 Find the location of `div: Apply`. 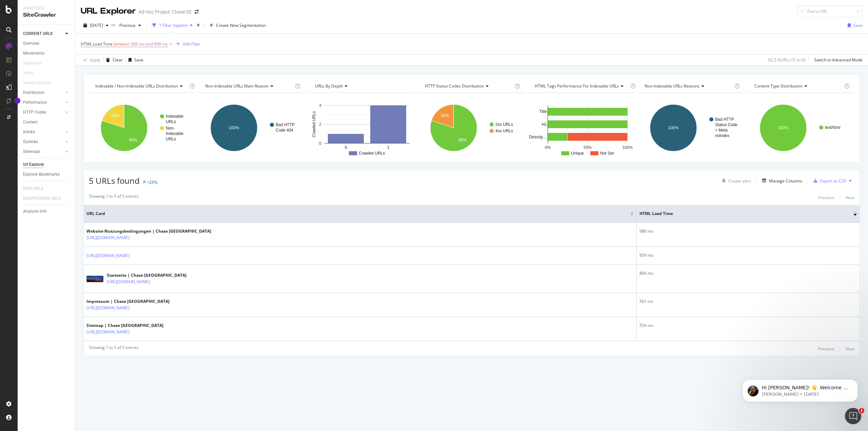

div: Apply is located at coordinates (95, 60).